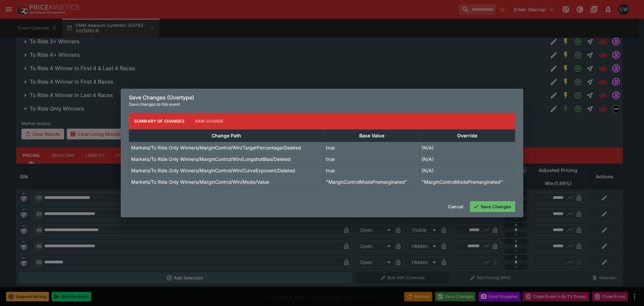 This screenshot has height=306, width=644. Describe the element at coordinates (213, 170) in the screenshot. I see `p: Markets/To Ride Only Winners/MarginControl/Win/CurveExponent/Deleted` at that location.